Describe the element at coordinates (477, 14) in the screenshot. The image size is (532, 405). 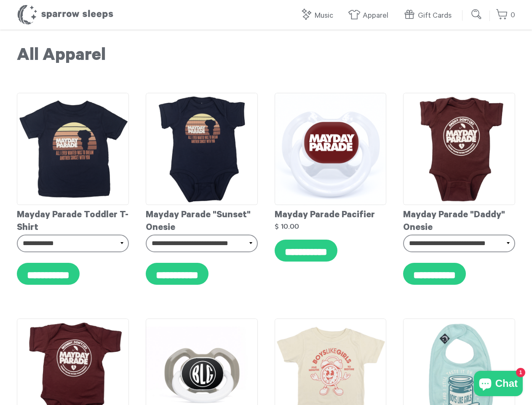
I see `input: Submit` at that location.